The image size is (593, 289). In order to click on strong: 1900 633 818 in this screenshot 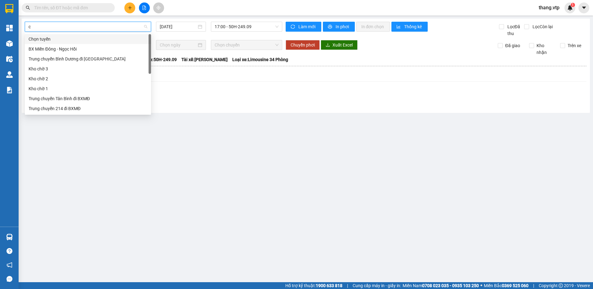, I will do `click(329, 286)`.